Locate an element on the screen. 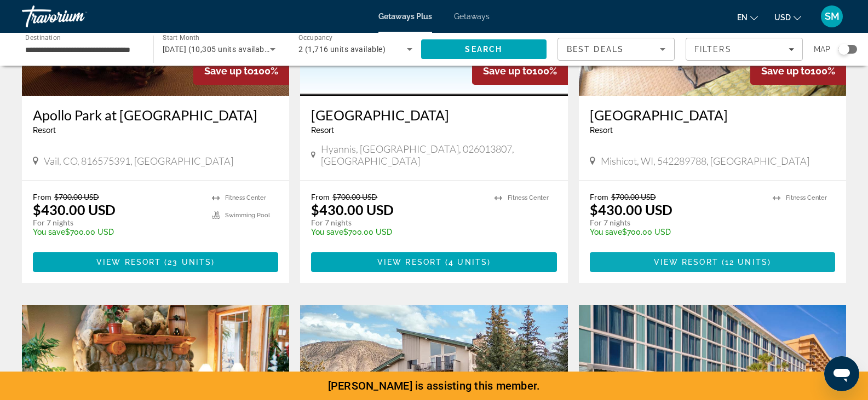 This screenshot has height=400, width=868. button: View Resort(4 units) is located at coordinates (434, 263).